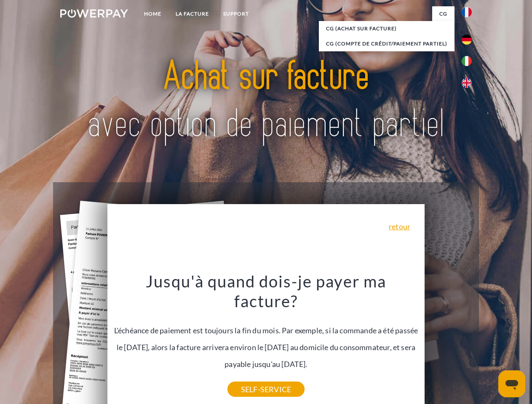 The height and width of the screenshot is (404, 532). I want to click on div: L'échéance de paiement est toujours la fin du mois. Par exemple, si la commande a été passée le [..., so click(266, 330).